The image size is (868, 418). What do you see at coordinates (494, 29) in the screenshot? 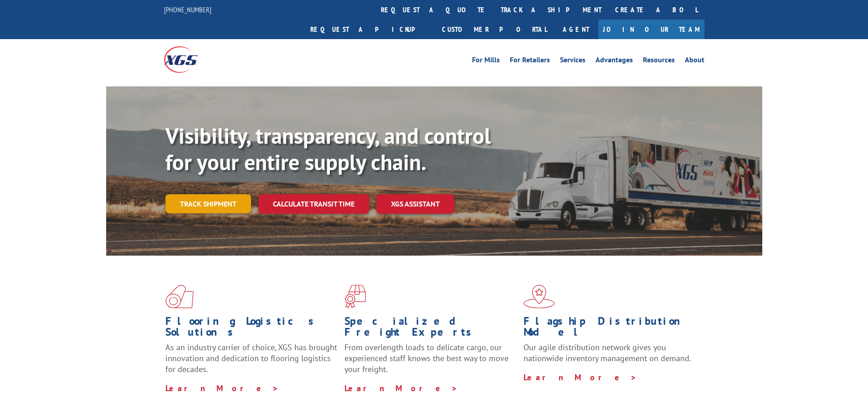
I see `a: Customer Portal` at bounding box center [494, 29].